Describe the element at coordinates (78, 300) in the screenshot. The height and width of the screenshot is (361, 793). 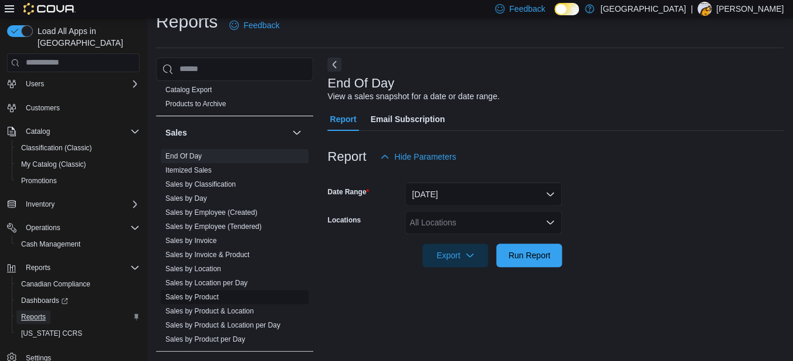
I see `span: Dashboards` at that location.